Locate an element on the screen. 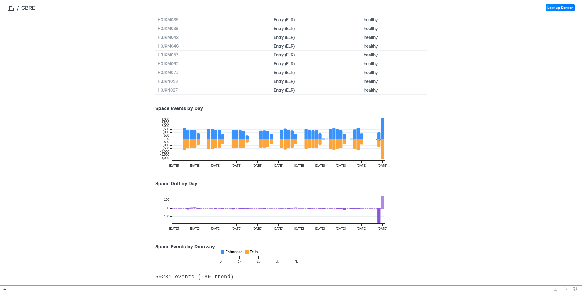 This screenshot has width=582, height=292. tspan: 100 is located at coordinates (166, 199).